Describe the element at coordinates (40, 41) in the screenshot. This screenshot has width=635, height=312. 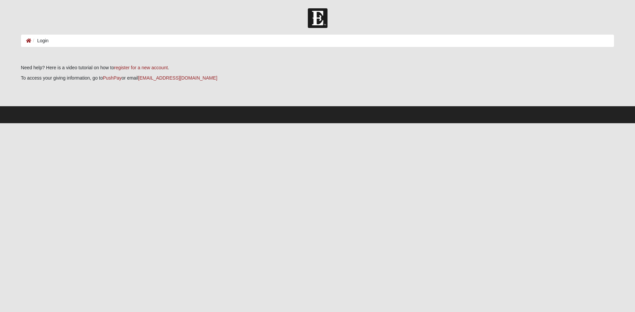
I see `li: Login` at that location.